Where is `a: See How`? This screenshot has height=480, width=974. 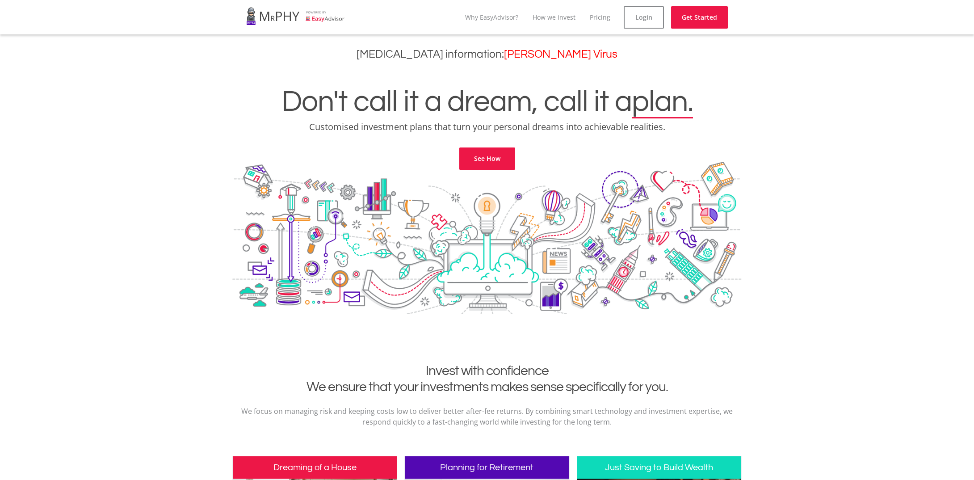
a: See How is located at coordinates (487, 159).